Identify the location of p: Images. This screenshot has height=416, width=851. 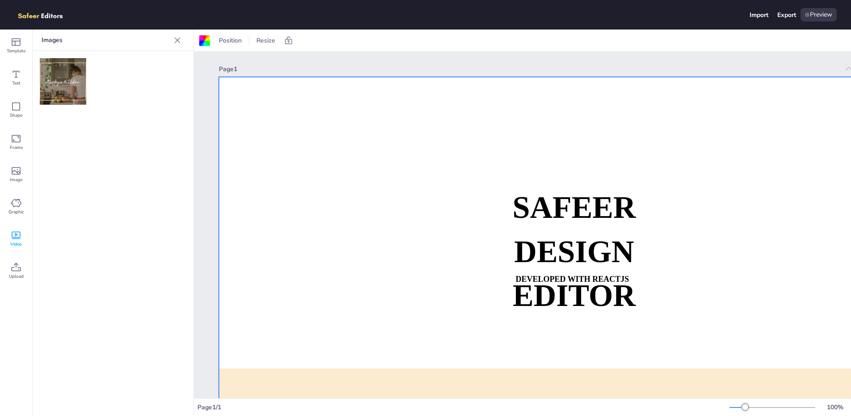
(106, 40).